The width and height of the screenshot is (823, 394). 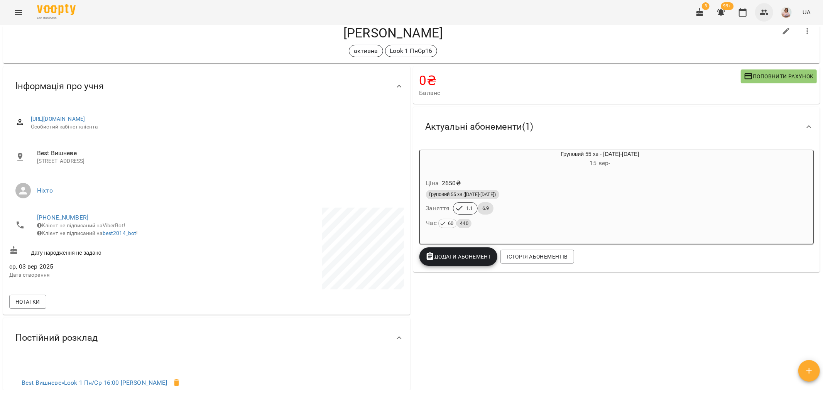 What do you see at coordinates (806, 12) in the screenshot?
I see `span: UA` at bounding box center [806, 12].